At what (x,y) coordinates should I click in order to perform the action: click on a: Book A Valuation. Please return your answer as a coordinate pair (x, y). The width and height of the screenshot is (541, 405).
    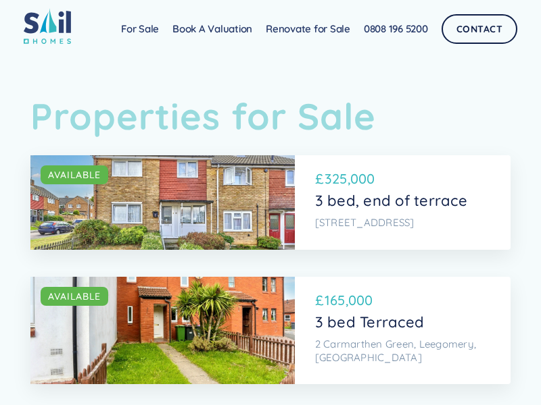
    Looking at the image, I should click on (212, 29).